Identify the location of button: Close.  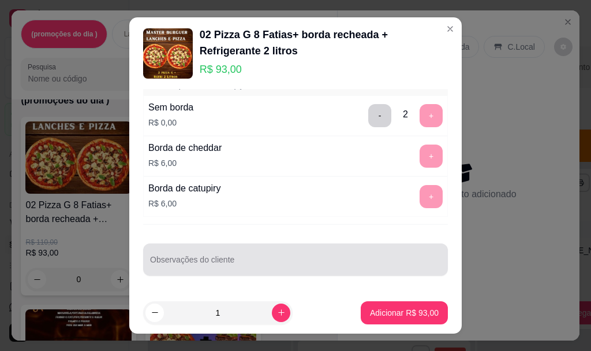
(450, 29).